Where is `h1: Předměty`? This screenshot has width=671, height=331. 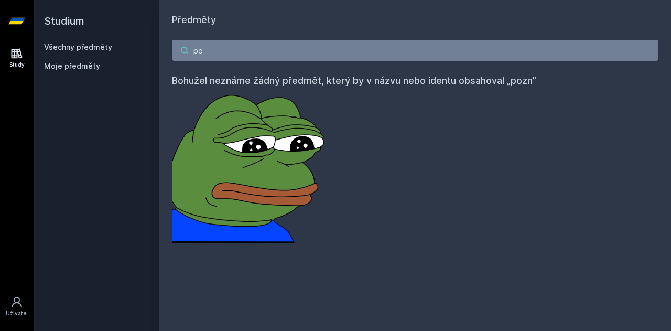 h1: Předměty is located at coordinates (415, 20).